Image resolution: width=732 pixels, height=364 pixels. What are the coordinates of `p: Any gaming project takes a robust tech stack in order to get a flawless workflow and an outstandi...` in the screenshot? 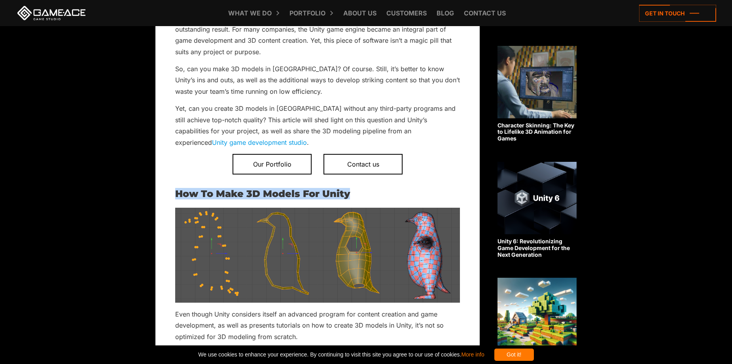 It's located at (317, 35).